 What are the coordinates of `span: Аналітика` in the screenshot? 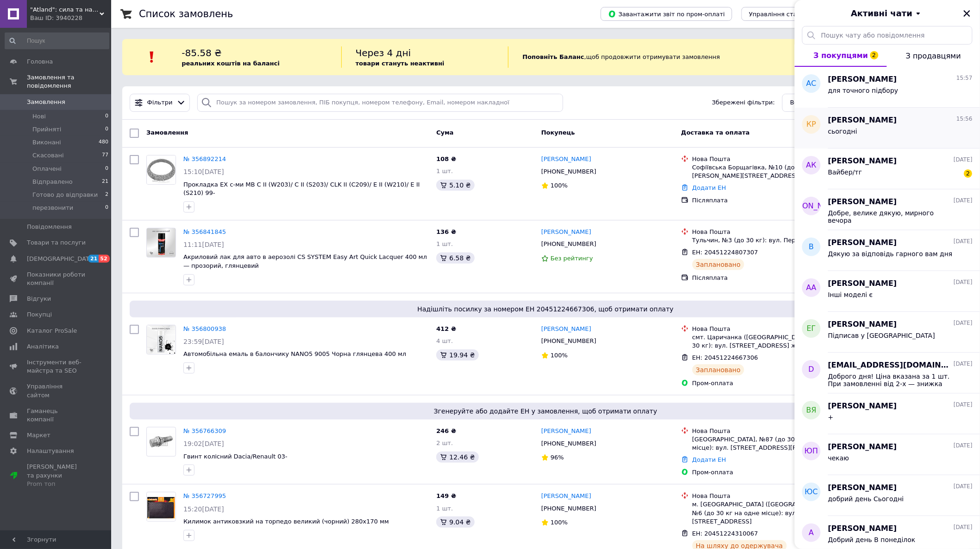 It's located at (42, 346).